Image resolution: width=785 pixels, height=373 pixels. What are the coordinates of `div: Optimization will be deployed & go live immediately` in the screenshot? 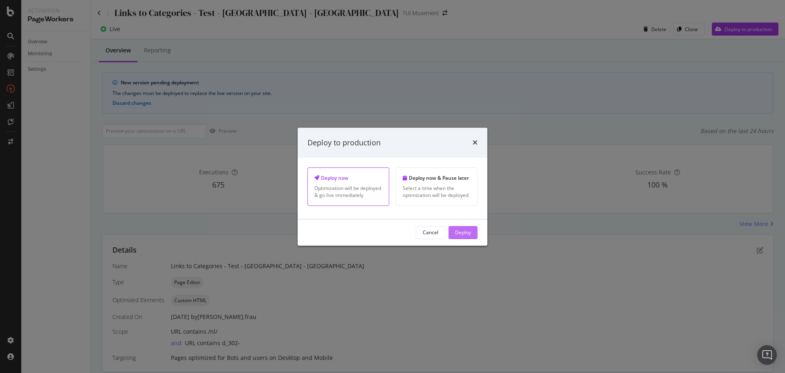 It's located at (348, 191).